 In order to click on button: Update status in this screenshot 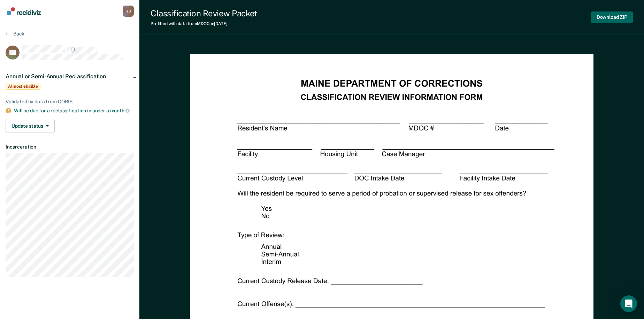, I will do `click(30, 126)`.